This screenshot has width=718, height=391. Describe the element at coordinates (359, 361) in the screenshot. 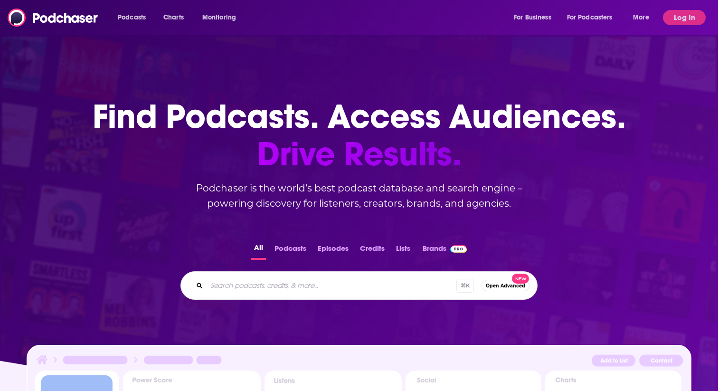

I see `img: Podcast Insights Header` at that location.